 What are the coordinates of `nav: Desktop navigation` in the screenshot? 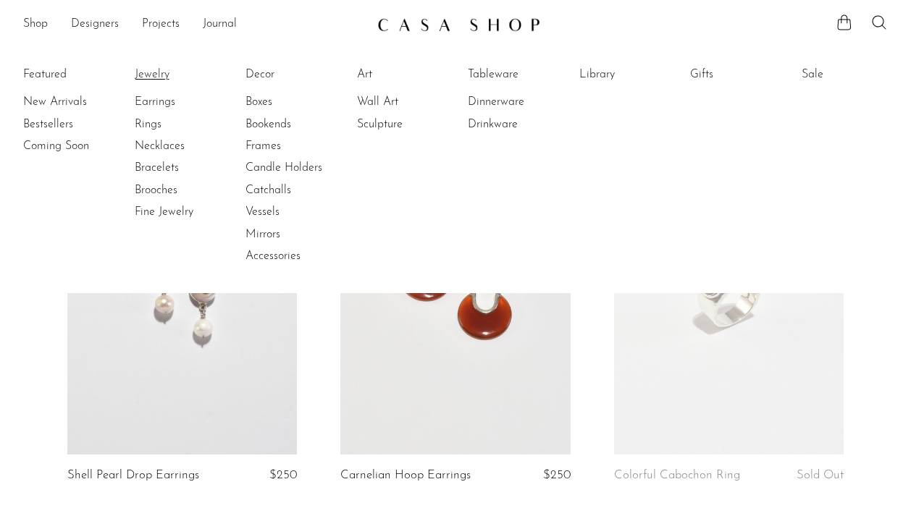 It's located at (194, 25).